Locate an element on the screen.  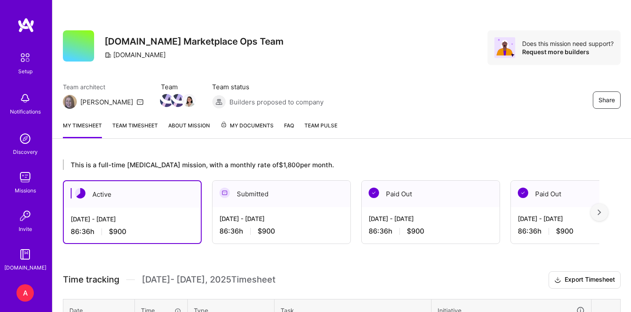
i: icon CompanyGray is located at coordinates (108, 55).